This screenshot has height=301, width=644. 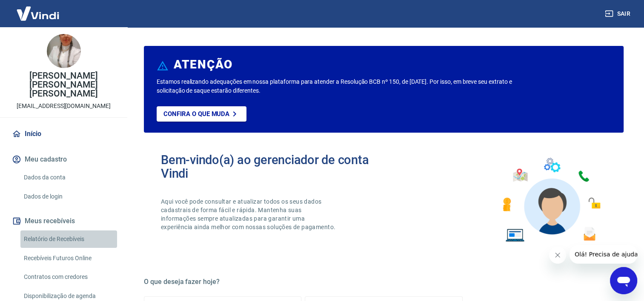 What do you see at coordinates (63, 221) in the screenshot?
I see `button: Meus recebíveis` at bounding box center [63, 221].